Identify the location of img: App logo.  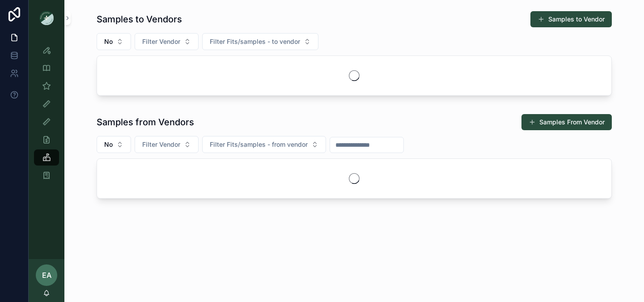
(47, 18).